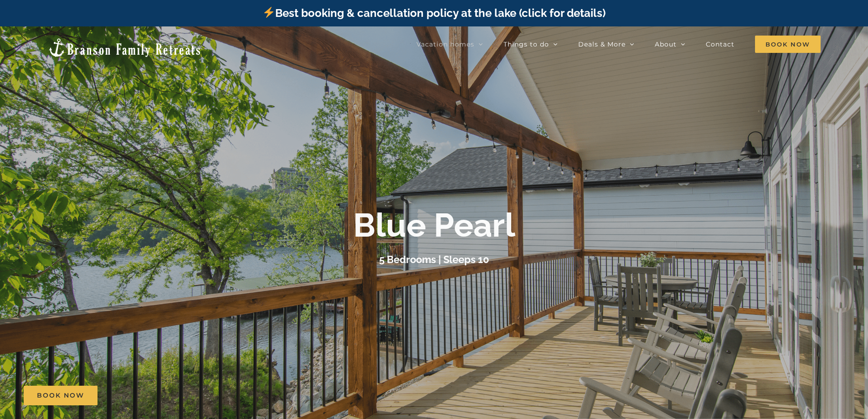 The height and width of the screenshot is (419, 868). I want to click on h3: 5 Bedrooms | Sleeps 10, so click(434, 259).